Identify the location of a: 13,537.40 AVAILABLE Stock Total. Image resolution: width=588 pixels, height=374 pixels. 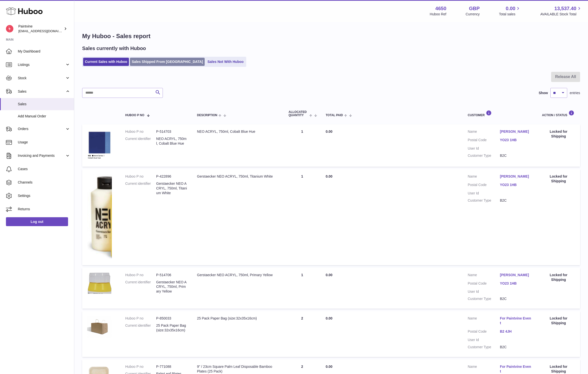
(561, 11).